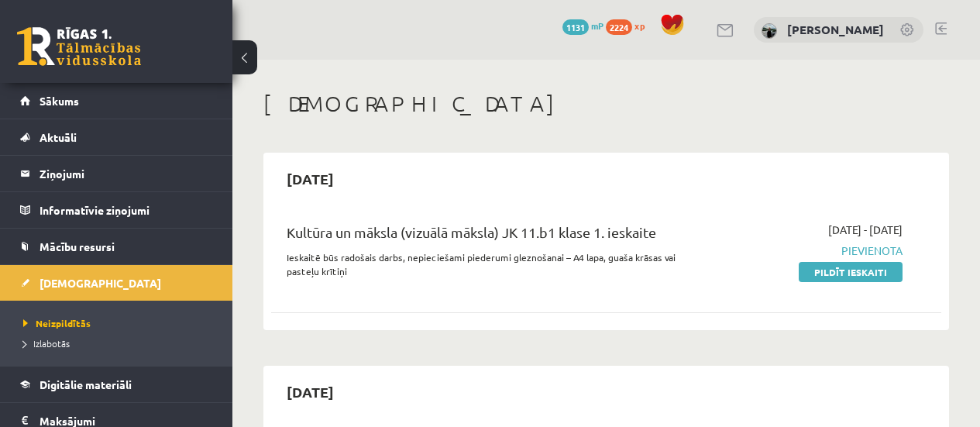 The height and width of the screenshot is (427, 980). I want to click on a: Pildīt ieskaiti, so click(850, 272).